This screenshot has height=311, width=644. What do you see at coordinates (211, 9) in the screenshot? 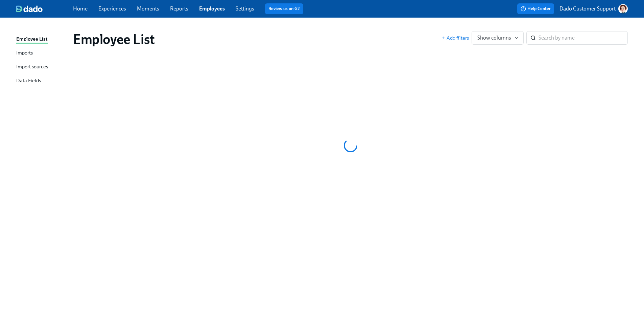
I see `a: Employees` at bounding box center [211, 9].